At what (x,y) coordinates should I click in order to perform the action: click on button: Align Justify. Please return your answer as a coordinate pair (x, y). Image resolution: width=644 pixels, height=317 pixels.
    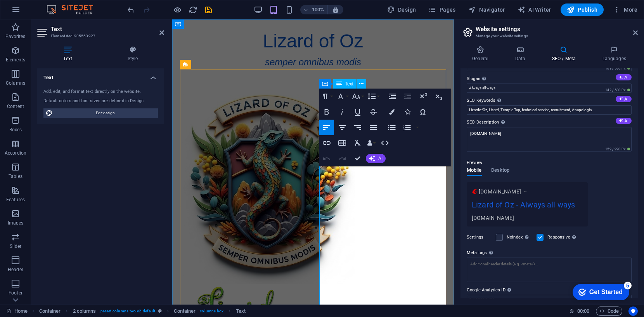
    Looking at the image, I should click on (373, 128).